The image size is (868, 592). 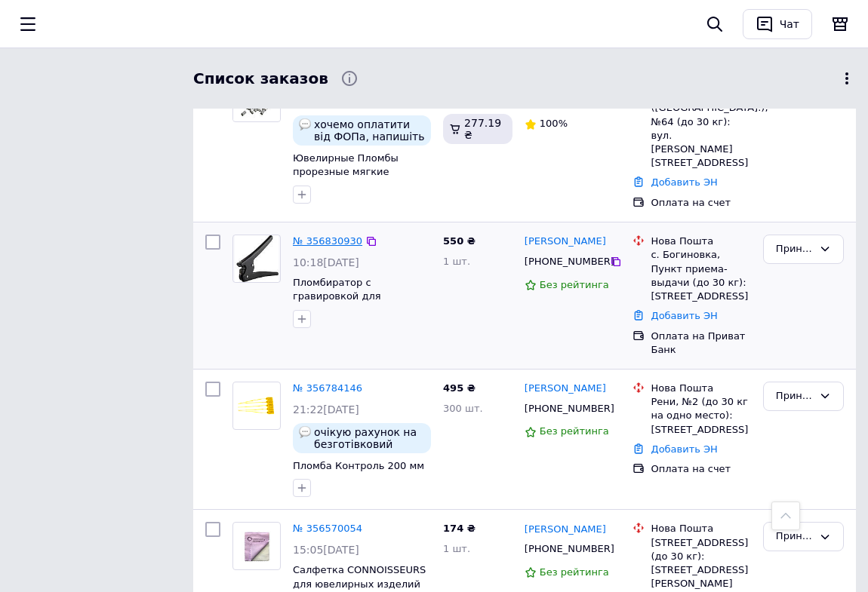 I want to click on a: Ювелирные Пломбы прорезные мягкие, so click(x=346, y=165).